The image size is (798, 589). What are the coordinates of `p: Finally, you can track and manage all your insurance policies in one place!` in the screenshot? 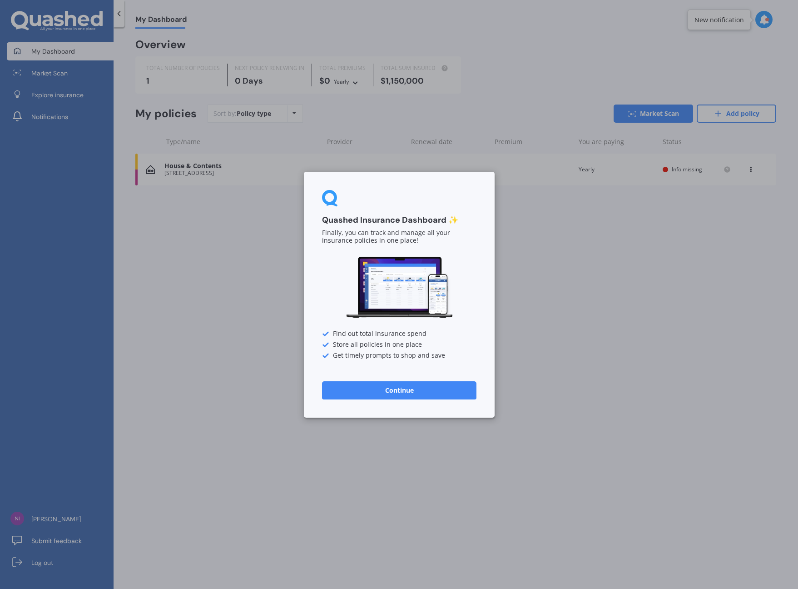 It's located at (399, 237).